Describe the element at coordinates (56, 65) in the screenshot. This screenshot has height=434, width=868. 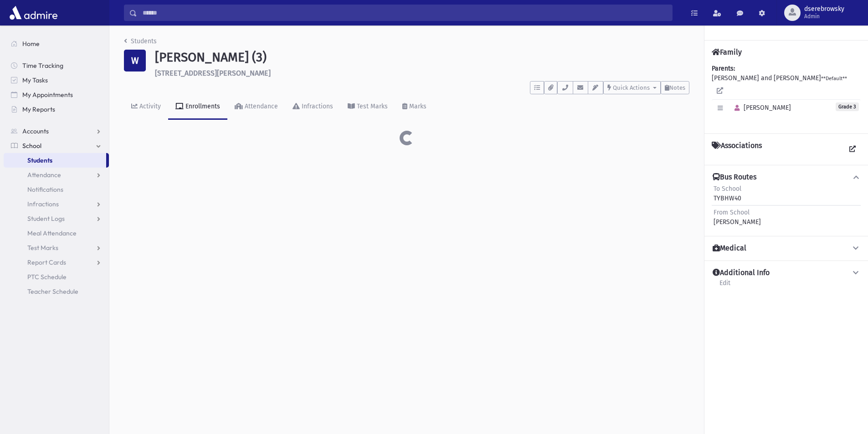
I see `a: Time Tracking` at that location.